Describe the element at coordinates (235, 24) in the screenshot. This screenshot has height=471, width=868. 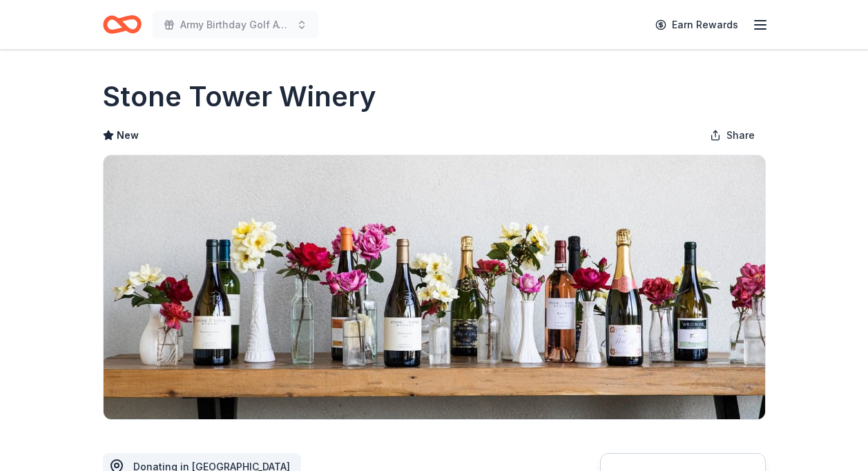
I see `span: Army Birthday Golf Awards Luncheon Silent Auction` at that location.